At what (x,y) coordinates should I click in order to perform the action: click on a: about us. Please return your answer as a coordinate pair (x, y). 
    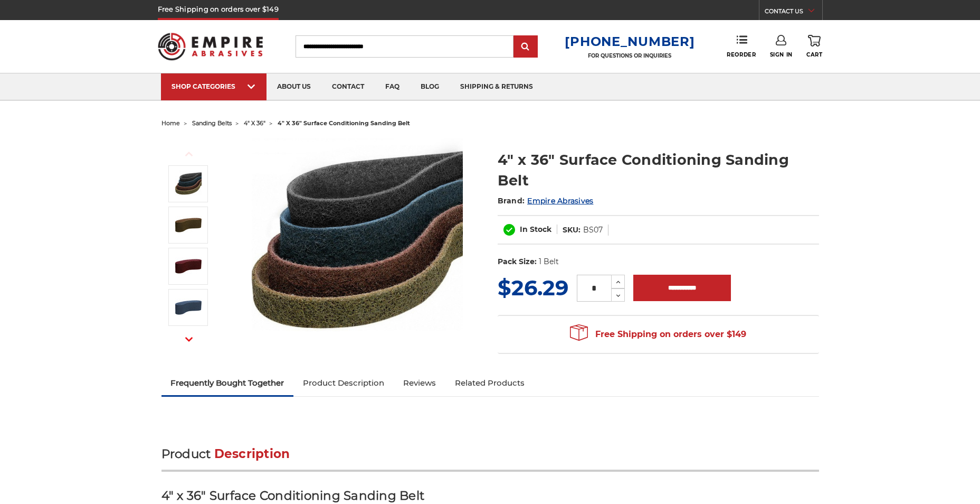
    Looking at the image, I should click on (294, 87).